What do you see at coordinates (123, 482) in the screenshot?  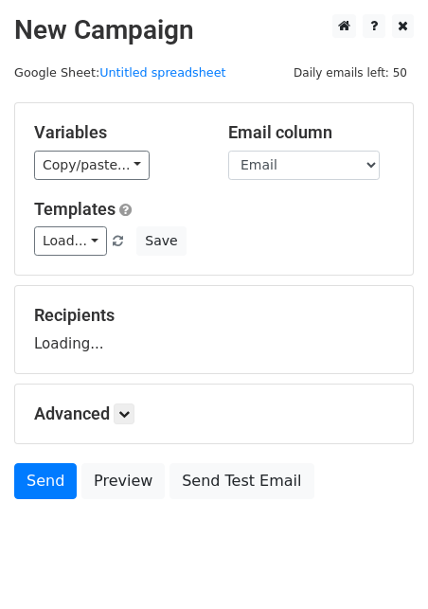 I see `a: Preview` at bounding box center [123, 482].